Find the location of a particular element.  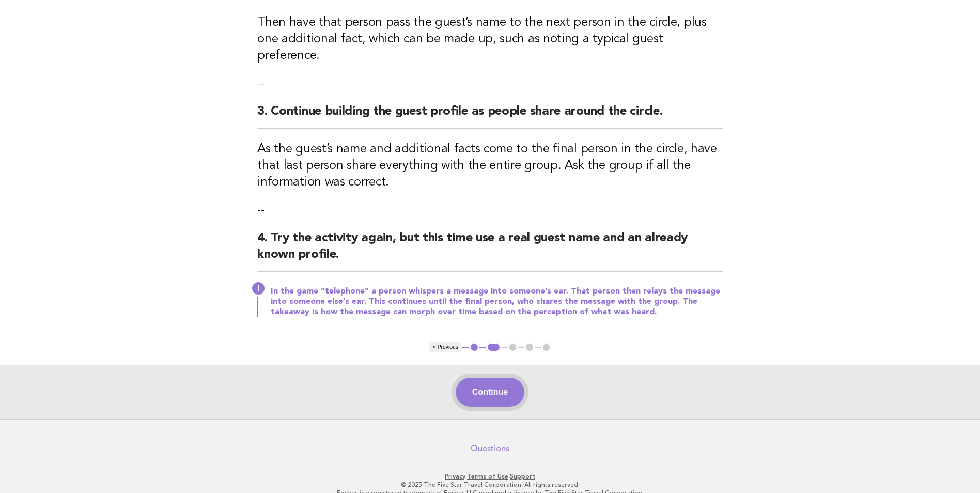

a: Support is located at coordinates (523, 477).